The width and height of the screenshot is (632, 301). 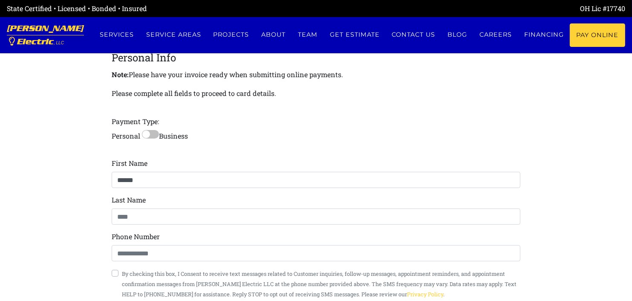 I want to click on span: , LLC, so click(x=59, y=43).